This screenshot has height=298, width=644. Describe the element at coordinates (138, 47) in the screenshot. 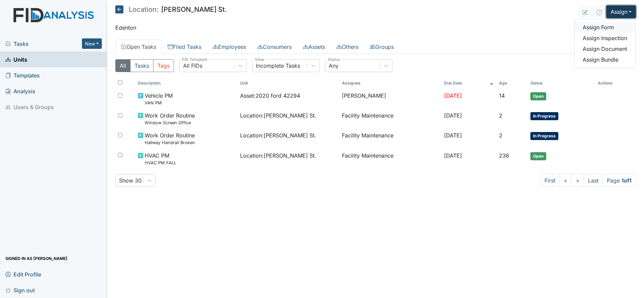

I see `a: Open Tasks` at that location.